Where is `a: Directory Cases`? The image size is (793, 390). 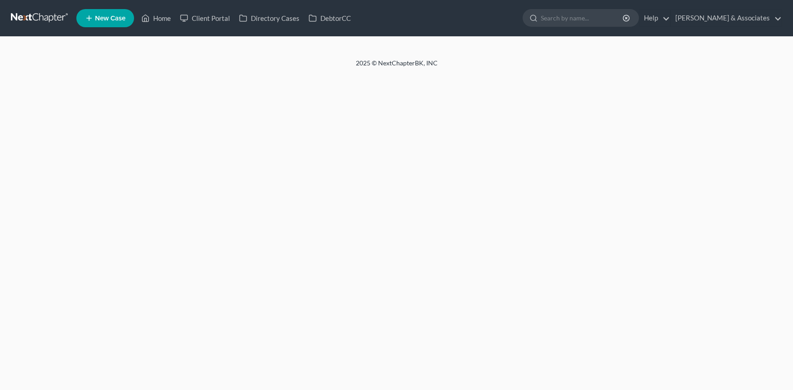 a: Directory Cases is located at coordinates (269, 18).